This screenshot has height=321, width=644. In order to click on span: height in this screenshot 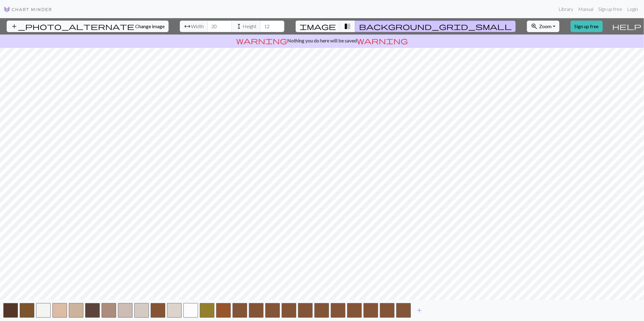, I will do `click(239, 26)`.